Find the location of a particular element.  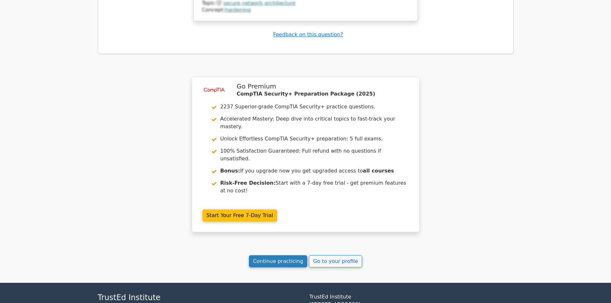

h4: TrustEd Institute is located at coordinates (200, 298).